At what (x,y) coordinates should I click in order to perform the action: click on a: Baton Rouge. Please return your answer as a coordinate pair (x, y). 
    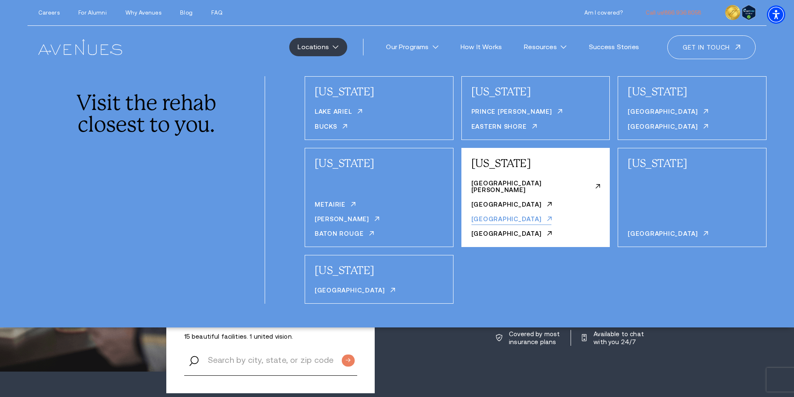
    Looking at the image, I should click on (344, 235).